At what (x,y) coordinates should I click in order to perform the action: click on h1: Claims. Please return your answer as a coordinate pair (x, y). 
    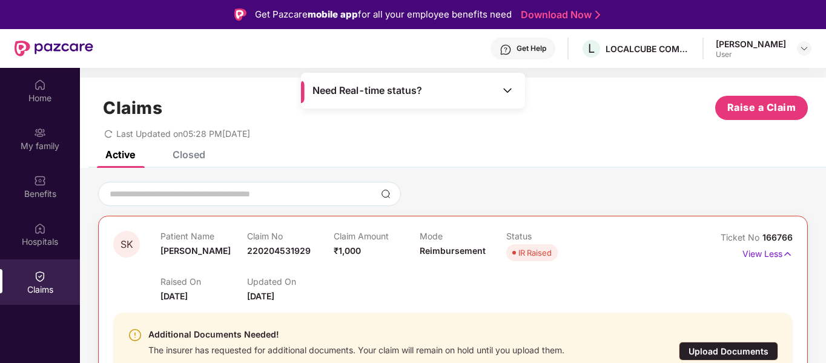
    Looking at the image, I should click on (133, 108).